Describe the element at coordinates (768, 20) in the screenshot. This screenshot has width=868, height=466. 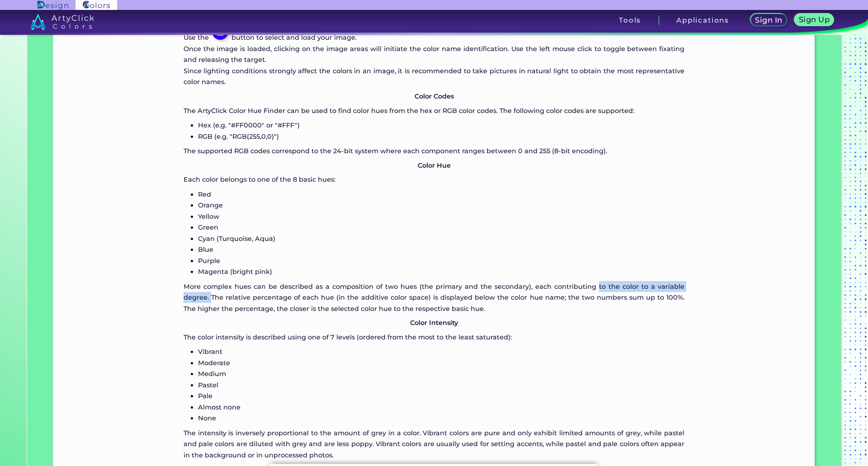
I see `h5: Sign In` at that location.